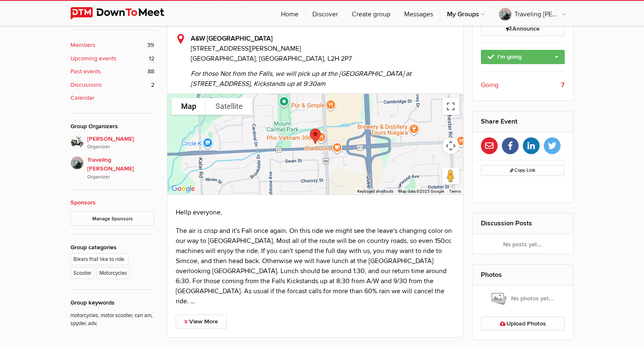 This screenshot has height=346, width=644. What do you see at coordinates (112, 98) in the screenshot?
I see `a: Calendar` at bounding box center [112, 98].